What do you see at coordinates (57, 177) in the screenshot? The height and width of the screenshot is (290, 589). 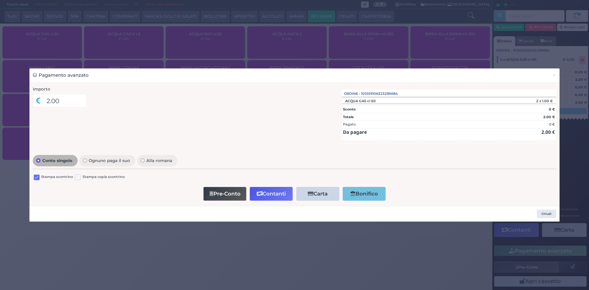 I see `label: Stampa scontrino` at bounding box center [57, 177].